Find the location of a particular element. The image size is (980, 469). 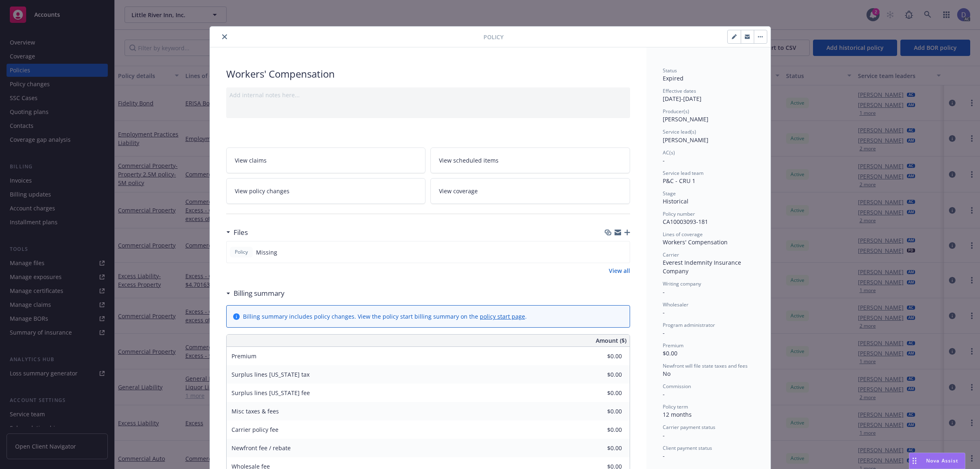

span: No is located at coordinates (667, 373).